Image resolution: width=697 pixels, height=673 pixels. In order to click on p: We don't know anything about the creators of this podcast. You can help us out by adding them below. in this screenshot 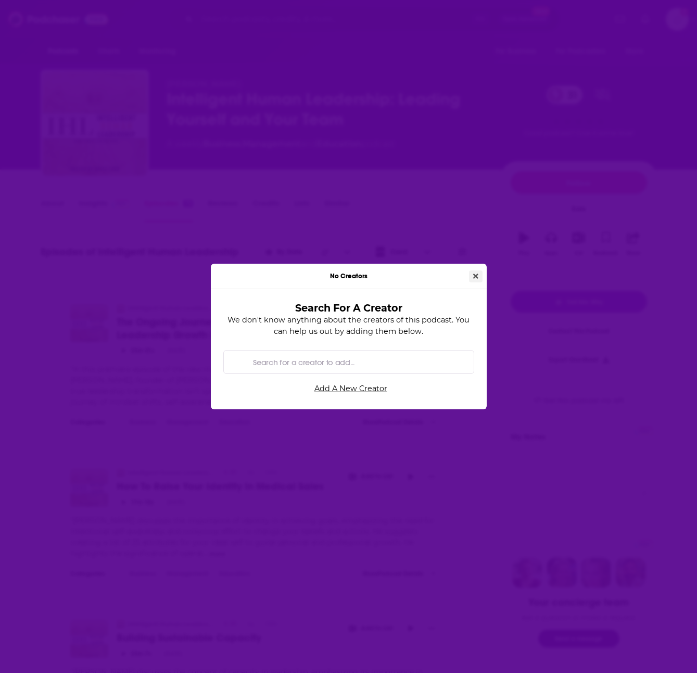, I will do `click(349, 326)`.